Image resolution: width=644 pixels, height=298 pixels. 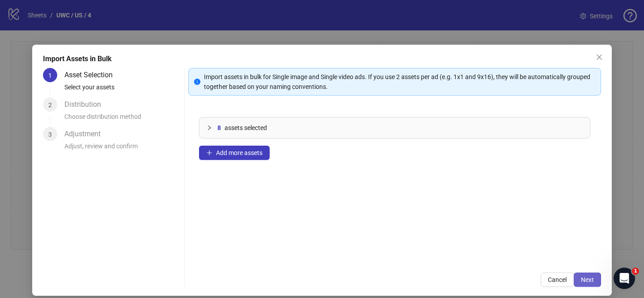 What do you see at coordinates (86, 105) in the screenshot?
I see `div: Distribution` at bounding box center [86, 105].